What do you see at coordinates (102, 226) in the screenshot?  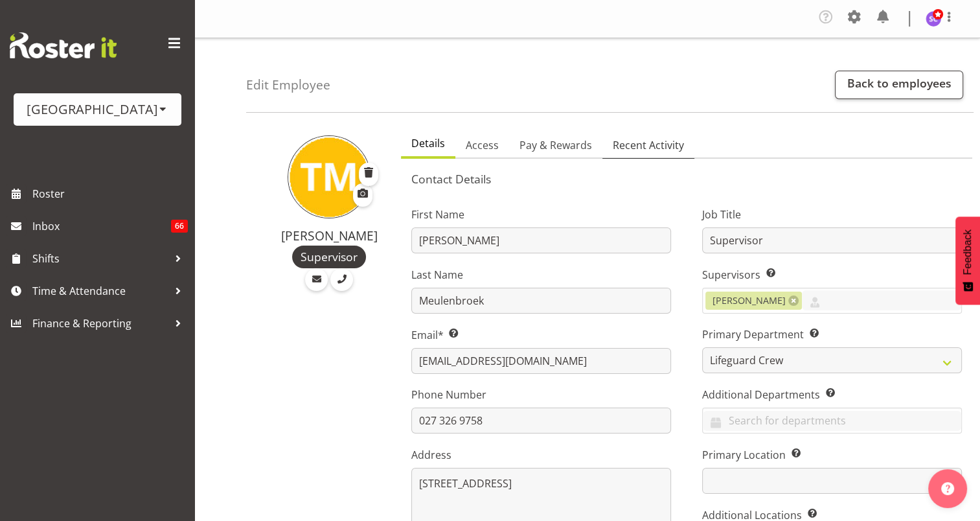 I see `span: Inbox` at bounding box center [102, 226].